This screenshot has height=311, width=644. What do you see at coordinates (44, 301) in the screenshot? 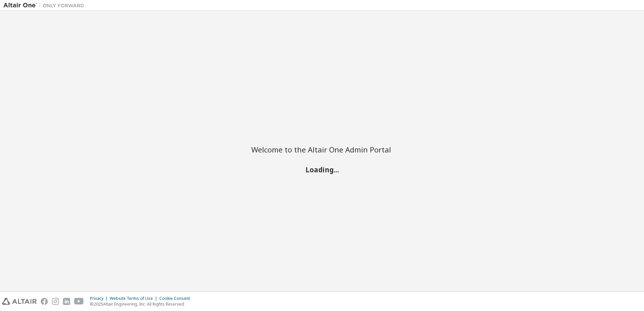
I see `img: facebook.svg` at bounding box center [44, 301].